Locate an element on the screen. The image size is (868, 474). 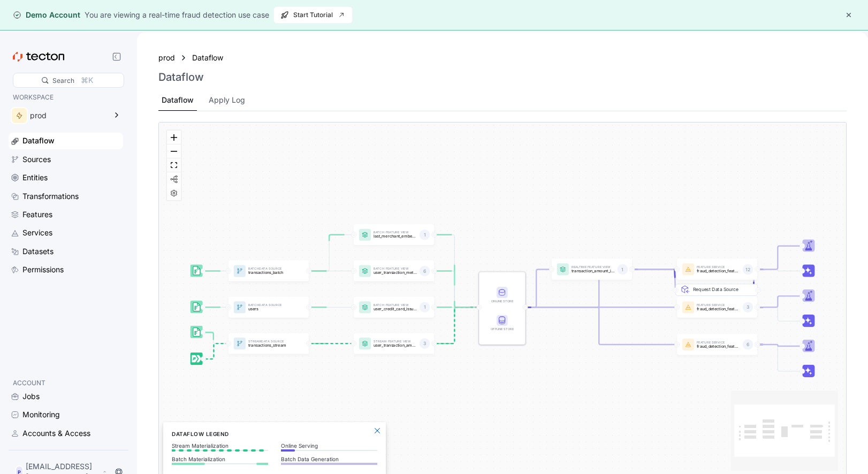
g: Edge from featureView:user_transaction_metrics to STORE is located at coordinates (454, 289).